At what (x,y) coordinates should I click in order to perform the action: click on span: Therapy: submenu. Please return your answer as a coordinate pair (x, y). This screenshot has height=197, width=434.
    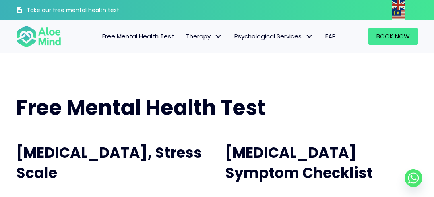
    Looking at the image, I should click on (218, 36).